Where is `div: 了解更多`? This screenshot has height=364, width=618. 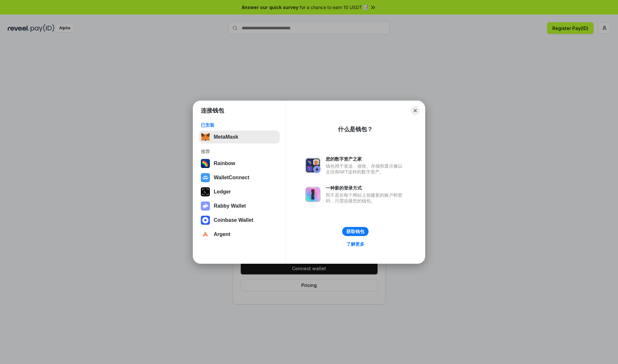 div: 了解更多 is located at coordinates (355, 244).